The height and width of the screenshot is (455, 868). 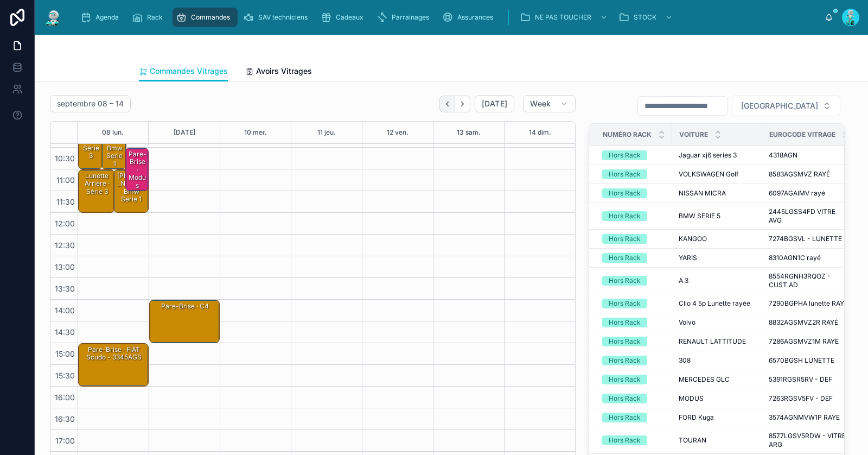 What do you see at coordinates (715, 304) in the screenshot?
I see `span: Clio 4 5p Lunette rayée` at bounding box center [715, 304].